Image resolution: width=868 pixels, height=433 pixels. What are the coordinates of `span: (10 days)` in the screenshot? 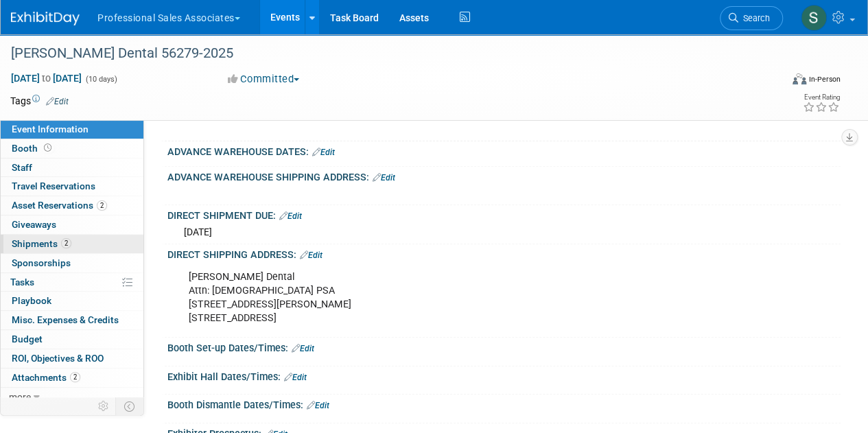 It's located at (101, 79).